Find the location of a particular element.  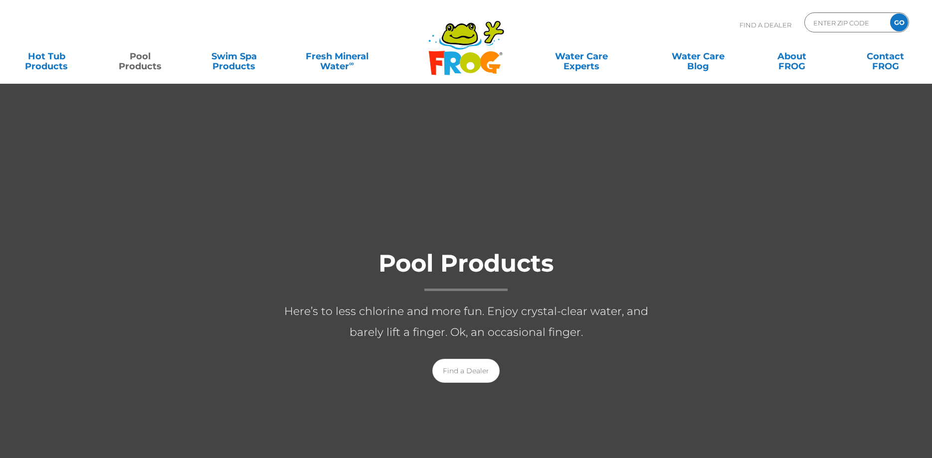

a: Fresh MineralWater∞ is located at coordinates (337, 56).